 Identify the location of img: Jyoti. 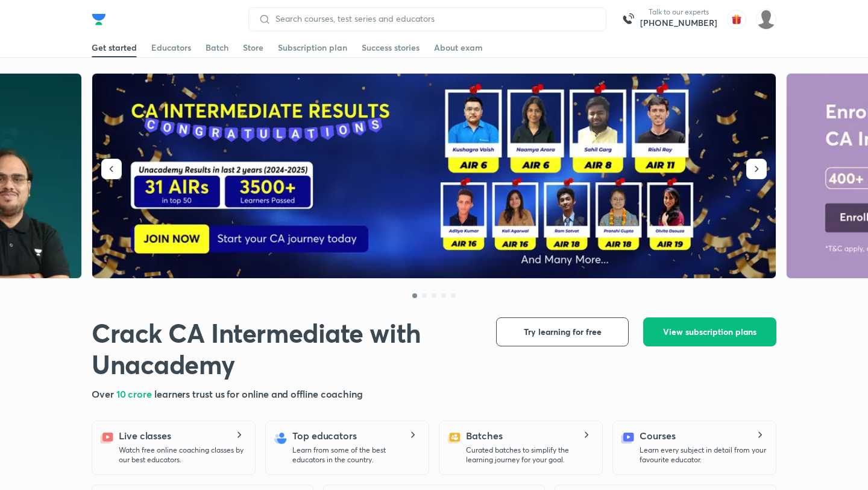
(766, 20).